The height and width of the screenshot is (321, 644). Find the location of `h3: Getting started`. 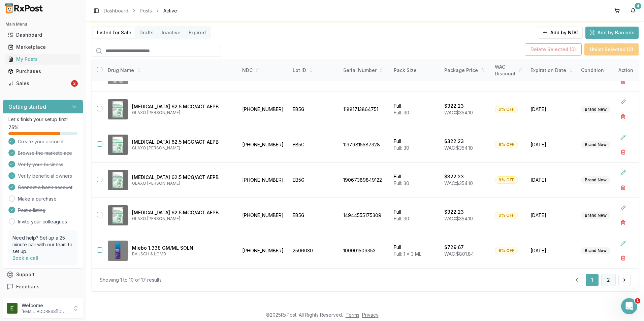

h3: Getting started is located at coordinates (27, 107).